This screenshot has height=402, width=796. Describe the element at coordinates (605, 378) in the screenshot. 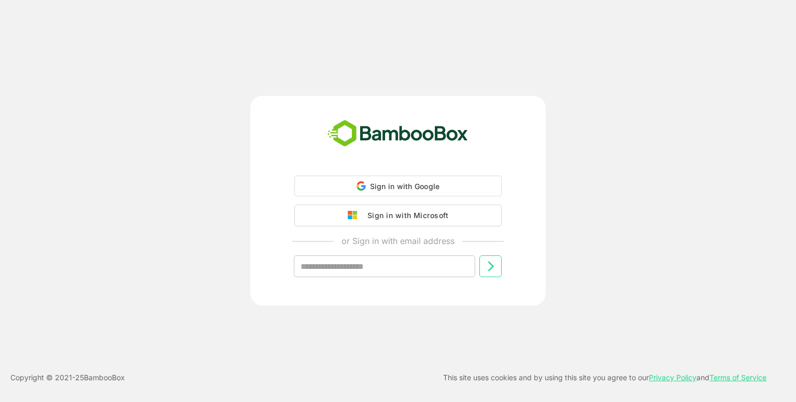

I see `p: This site uses cookies and by using this site you agree to our and` at that location.